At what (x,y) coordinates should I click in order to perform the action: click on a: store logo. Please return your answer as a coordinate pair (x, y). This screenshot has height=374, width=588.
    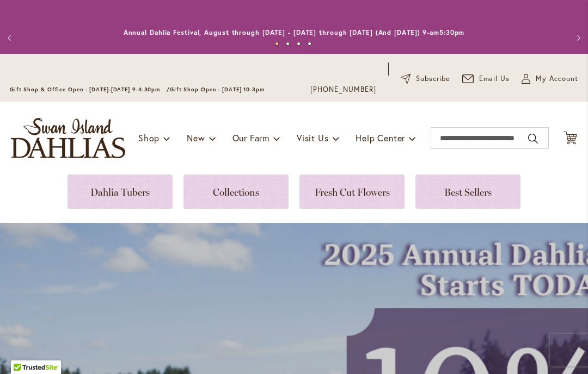
    Looking at the image, I should click on (68, 139).